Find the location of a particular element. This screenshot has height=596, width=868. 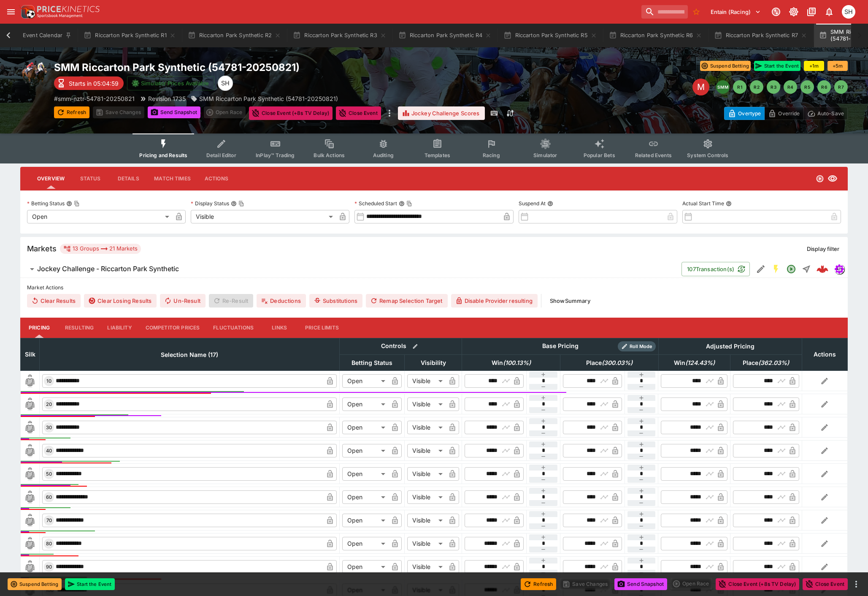

th: Controls is located at coordinates (401, 346).